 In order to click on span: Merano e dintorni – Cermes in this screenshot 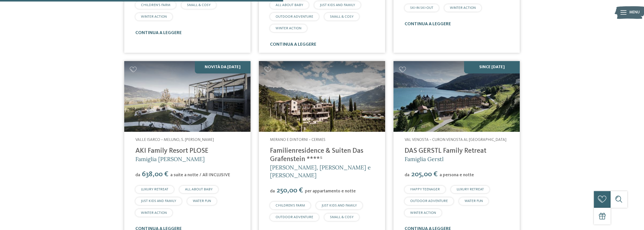, I will do `click(298, 140)`.